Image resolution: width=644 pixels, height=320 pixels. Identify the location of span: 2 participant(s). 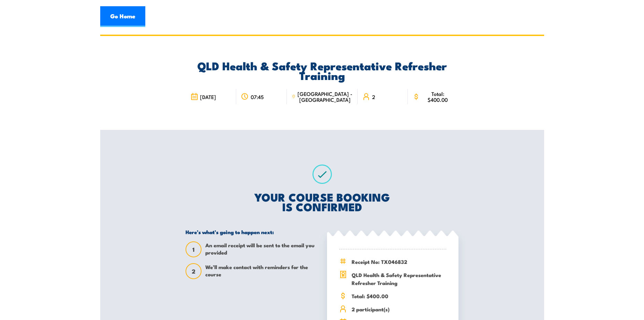
(399, 309).